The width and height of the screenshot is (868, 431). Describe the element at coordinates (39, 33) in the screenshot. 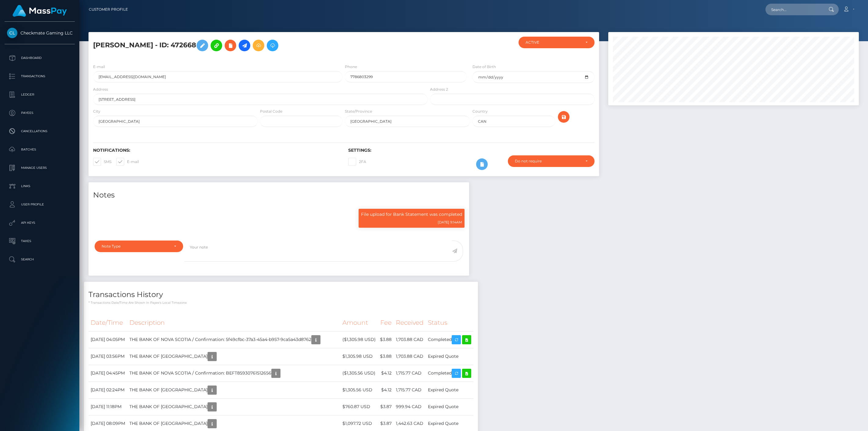

I see `span: Checkmate Gaming LLC` at that location.